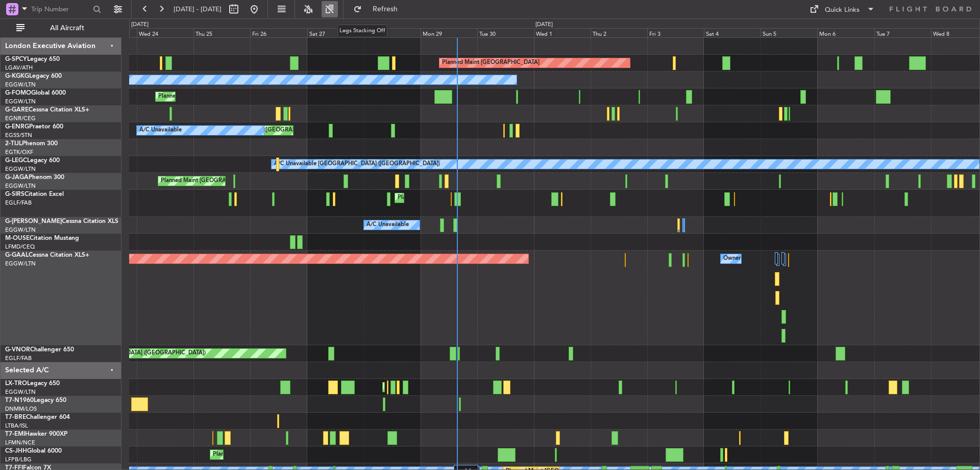 The height and width of the screenshot is (470, 980). What do you see at coordinates (385, 9) in the screenshot?
I see `span: Refresh` at bounding box center [385, 9].